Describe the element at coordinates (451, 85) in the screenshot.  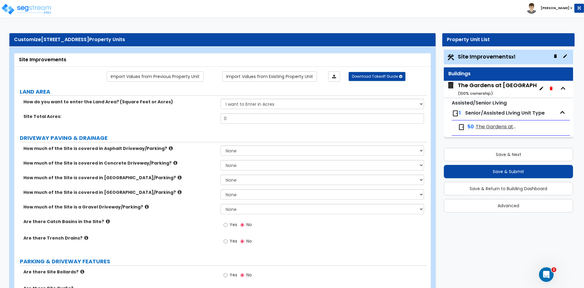
I see `img: building.svg` at that location.